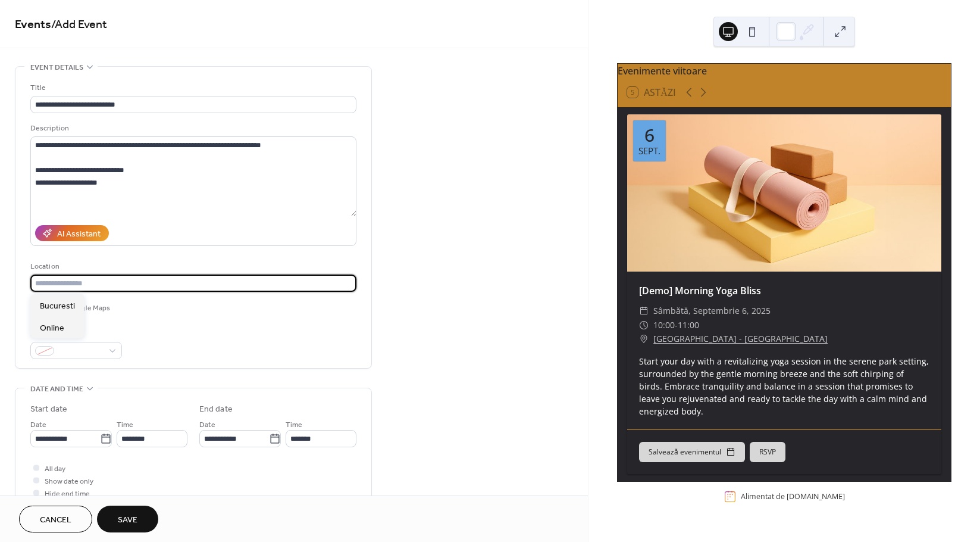 This screenshot has height=542, width=980. Describe the element at coordinates (72, 233) in the screenshot. I see `button: AI Assistant` at that location.